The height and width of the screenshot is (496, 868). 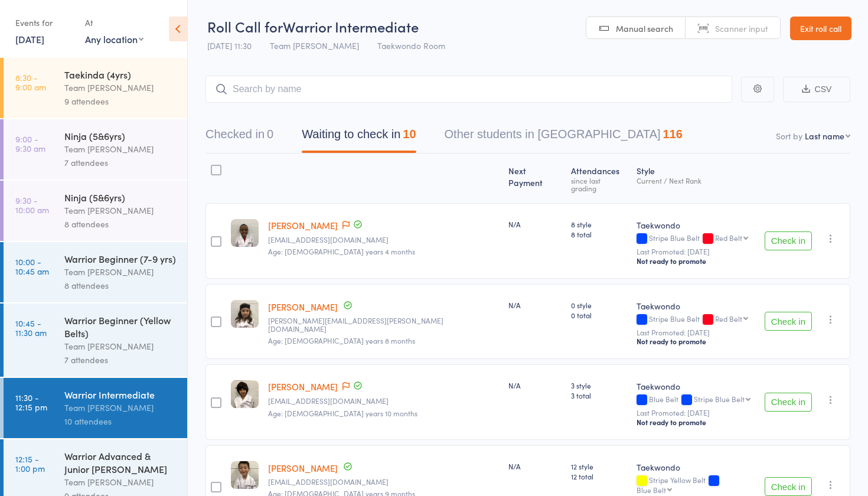 What do you see at coordinates (411, 46) in the screenshot?
I see `span: Taekwondo Room` at bounding box center [411, 46].